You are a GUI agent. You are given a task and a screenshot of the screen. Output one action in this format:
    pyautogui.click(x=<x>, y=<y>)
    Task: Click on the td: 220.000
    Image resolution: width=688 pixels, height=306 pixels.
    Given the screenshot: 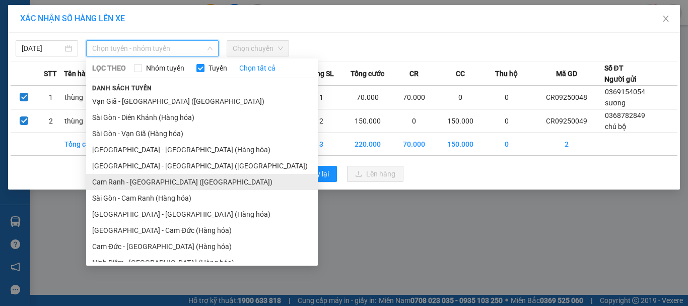 What is the action you would take?
    pyautogui.click(x=368, y=144)
    